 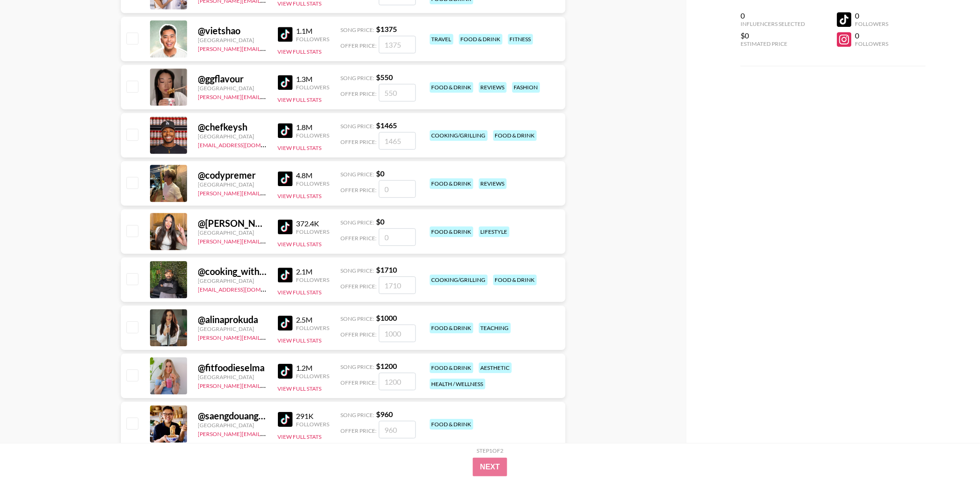 I want to click on input: 1000, so click(x=397, y=334).